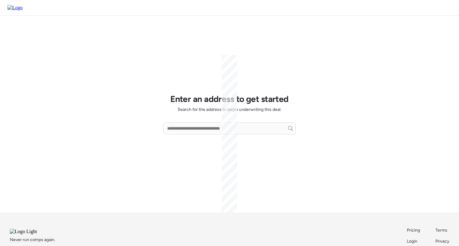 This screenshot has width=459, height=246. What do you see at coordinates (442, 241) in the screenshot?
I see `a: Privacy` at bounding box center [442, 241].